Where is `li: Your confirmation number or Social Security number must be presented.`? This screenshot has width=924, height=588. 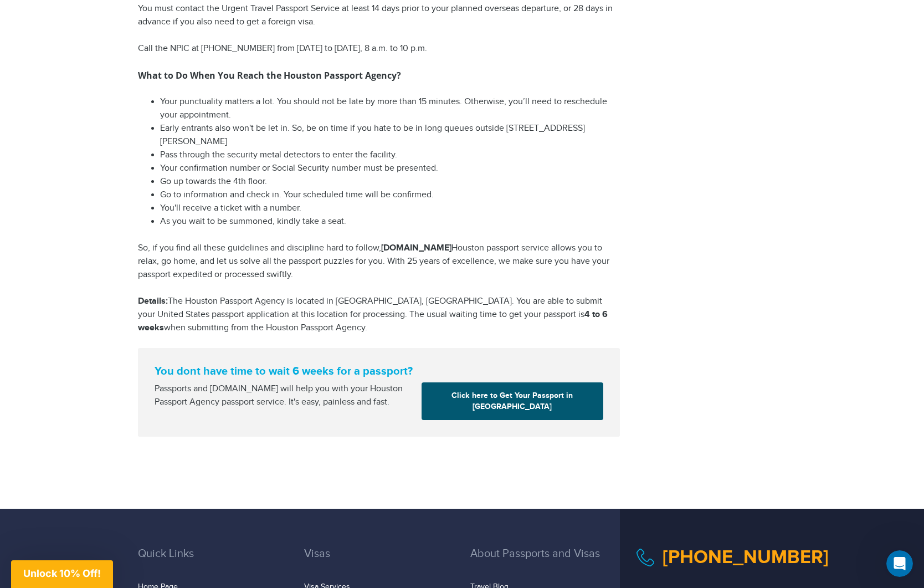
li: Your confirmation number or Social Security number must be presented. is located at coordinates (390, 168).